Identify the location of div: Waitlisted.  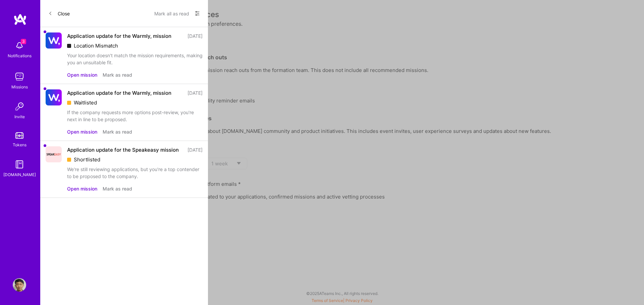
(135, 102).